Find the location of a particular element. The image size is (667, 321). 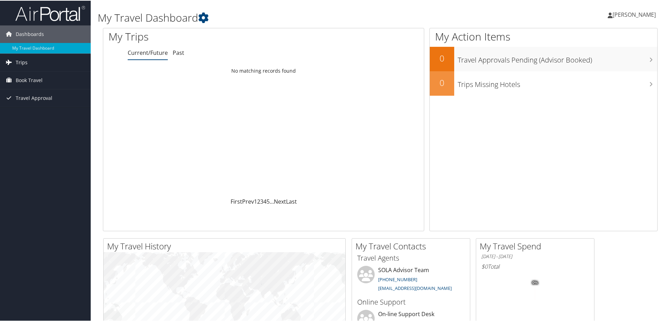

a: Next is located at coordinates (280, 201).